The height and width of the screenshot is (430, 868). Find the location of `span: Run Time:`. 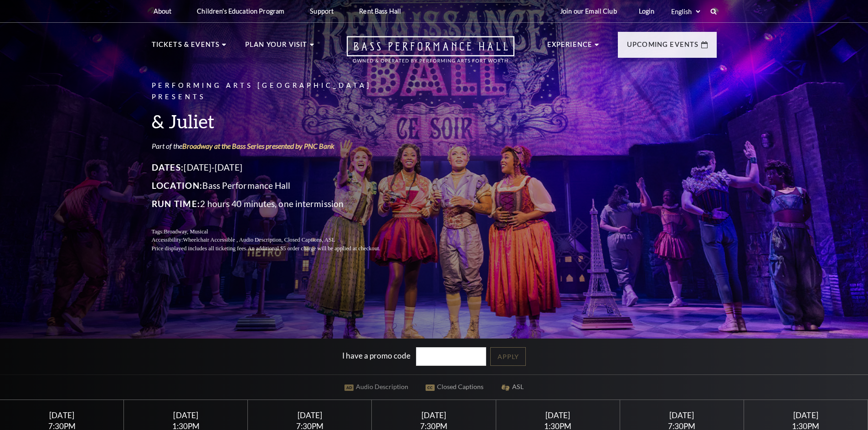

span: Run Time: is located at coordinates (176, 204).